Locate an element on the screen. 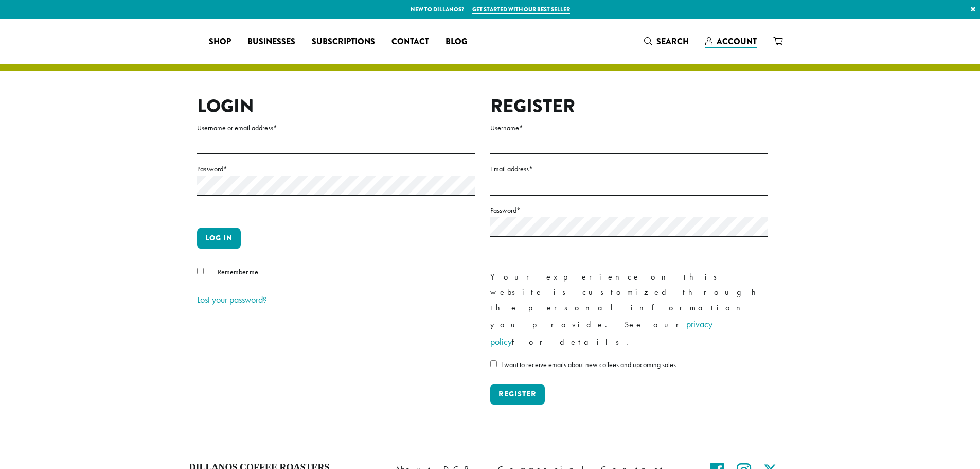 The image size is (980, 469). span: I want to receive emails about new coffees and upcoming sales. is located at coordinates (589, 365).